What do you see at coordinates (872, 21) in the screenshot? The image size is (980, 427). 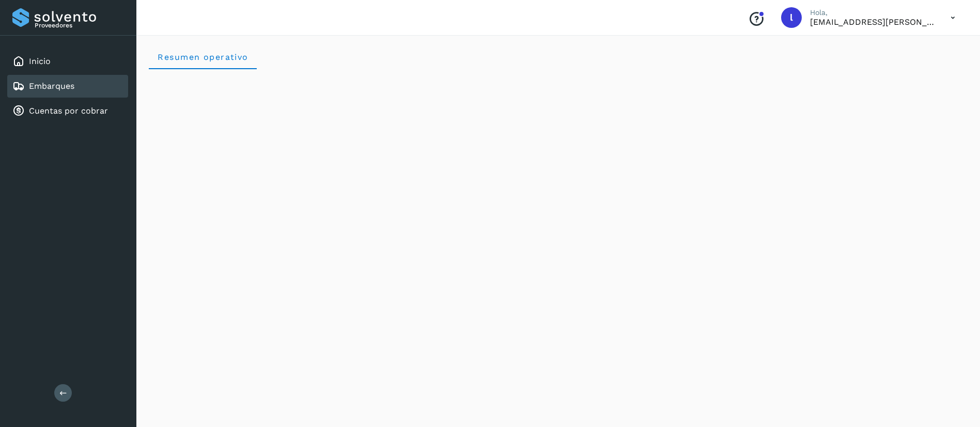 I see `p: lauraamalia.castillo@xpertal.com` at bounding box center [872, 21].